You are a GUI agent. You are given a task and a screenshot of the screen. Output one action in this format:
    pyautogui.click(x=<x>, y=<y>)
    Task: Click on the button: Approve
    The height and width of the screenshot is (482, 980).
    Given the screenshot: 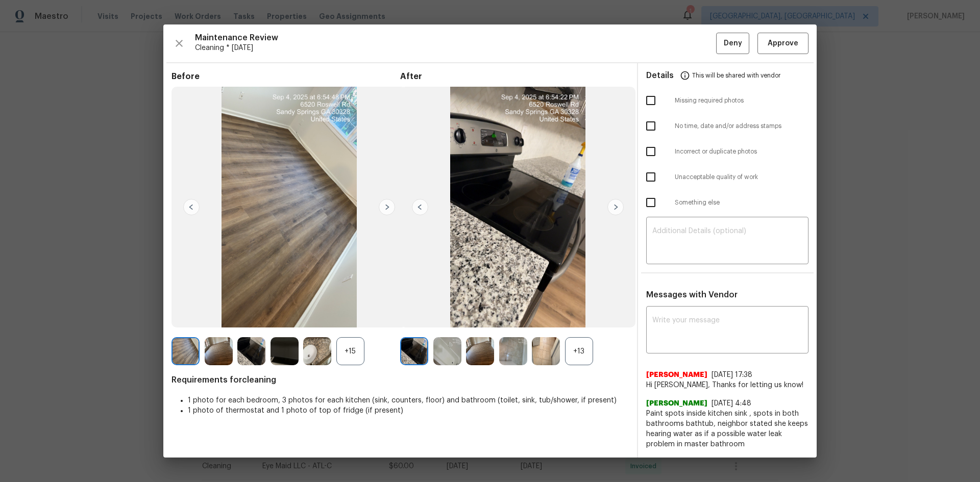 What is the action you would take?
    pyautogui.click(x=783, y=43)
    